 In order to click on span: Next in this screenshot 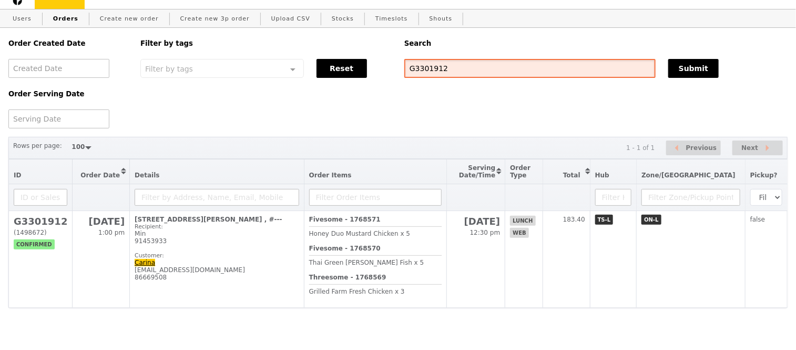, I will do `click(750, 148)`.